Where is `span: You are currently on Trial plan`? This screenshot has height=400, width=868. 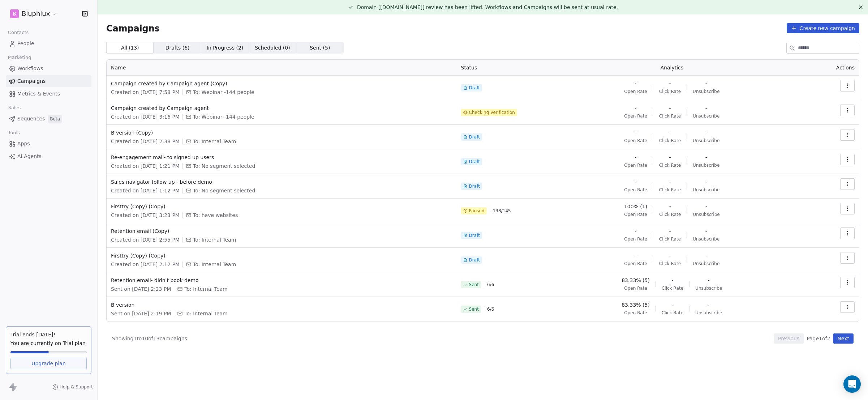 span: You are currently on Trial plan is located at coordinates (49, 343).